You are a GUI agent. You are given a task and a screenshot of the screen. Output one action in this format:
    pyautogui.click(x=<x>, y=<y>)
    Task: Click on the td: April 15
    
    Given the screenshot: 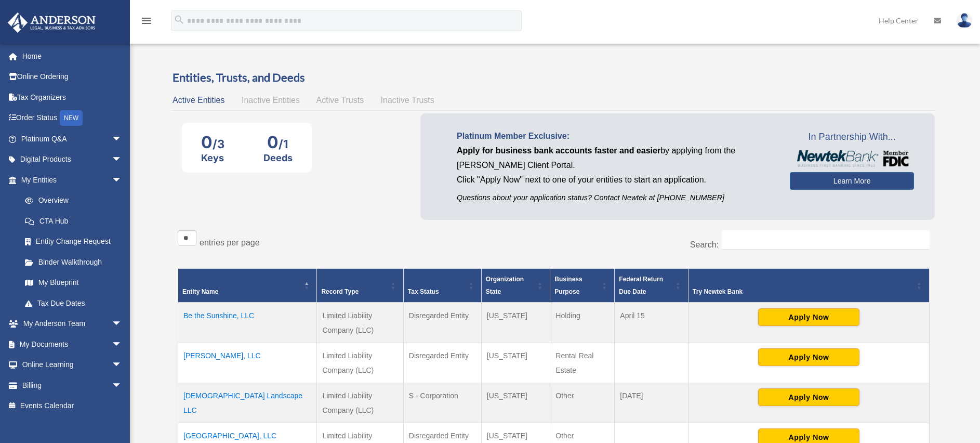 What is the action you would take?
    pyautogui.click(x=651, y=323)
    